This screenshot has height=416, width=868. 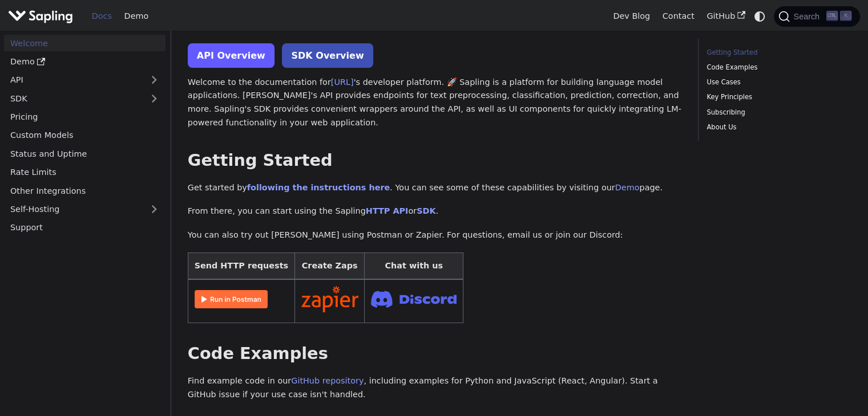 What do you see at coordinates (414, 266) in the screenshot?
I see `th: Chat with us` at bounding box center [414, 266].